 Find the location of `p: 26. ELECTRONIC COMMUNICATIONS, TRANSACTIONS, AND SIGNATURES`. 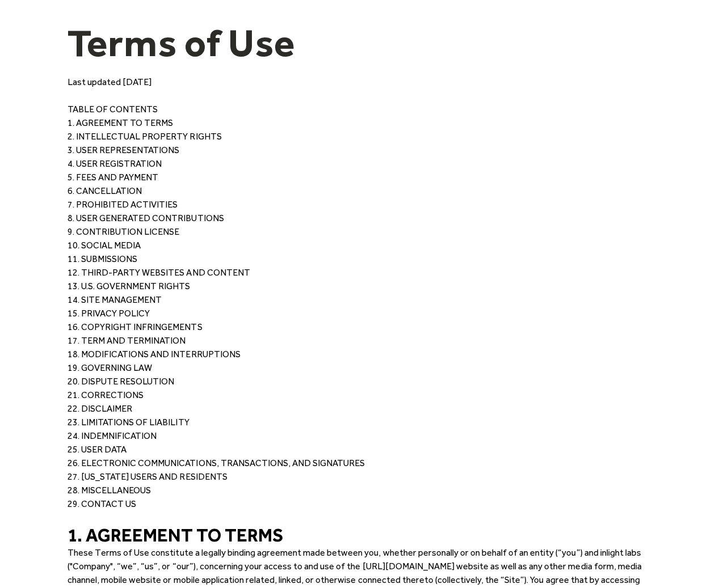

p: 26. ELECTRONIC COMMUNICATIONS, TRANSACTIONS, AND SIGNATURES is located at coordinates (358, 463).